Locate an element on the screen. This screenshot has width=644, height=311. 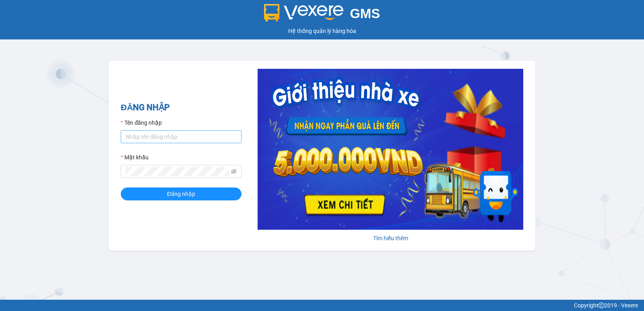
input: Tên đăng nhập is located at coordinates (181, 137).